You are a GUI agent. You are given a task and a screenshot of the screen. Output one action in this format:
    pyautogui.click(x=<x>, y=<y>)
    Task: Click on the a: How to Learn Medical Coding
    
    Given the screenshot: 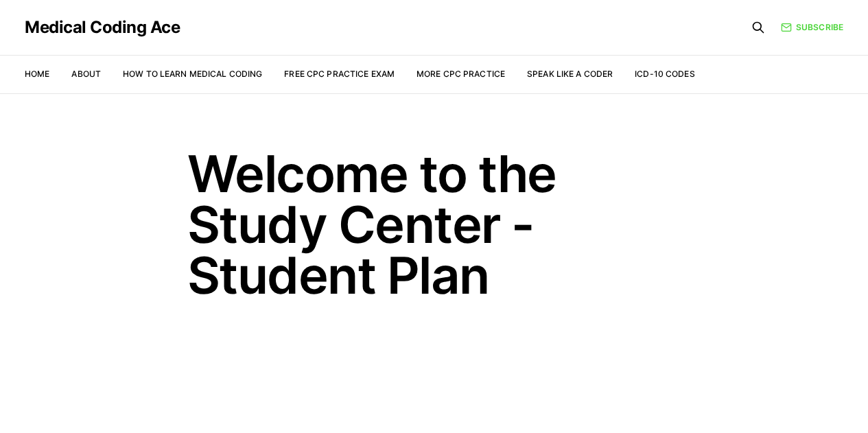 What is the action you would take?
    pyautogui.click(x=192, y=73)
    